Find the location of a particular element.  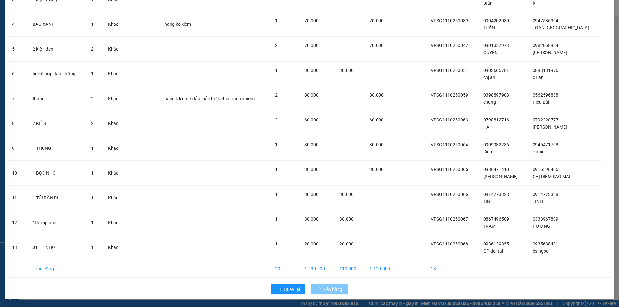

span: 0982868934 is located at coordinates (545, 45).